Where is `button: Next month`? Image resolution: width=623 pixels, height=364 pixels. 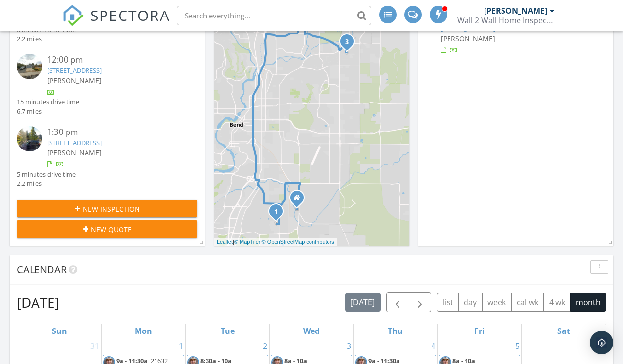 button: Next month is located at coordinates (420, 302).